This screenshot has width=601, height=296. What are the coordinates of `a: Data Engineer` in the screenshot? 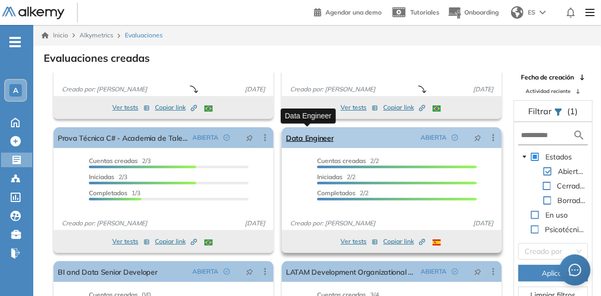 It's located at (310, 138).